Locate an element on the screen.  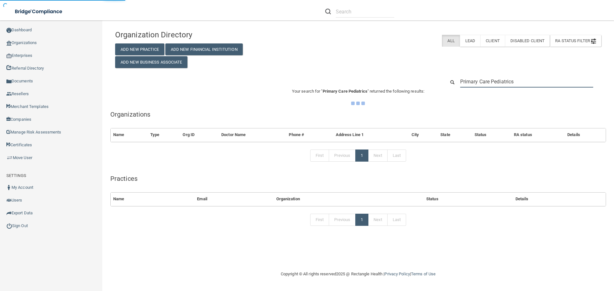
h5: Organizations is located at coordinates (358, 115).